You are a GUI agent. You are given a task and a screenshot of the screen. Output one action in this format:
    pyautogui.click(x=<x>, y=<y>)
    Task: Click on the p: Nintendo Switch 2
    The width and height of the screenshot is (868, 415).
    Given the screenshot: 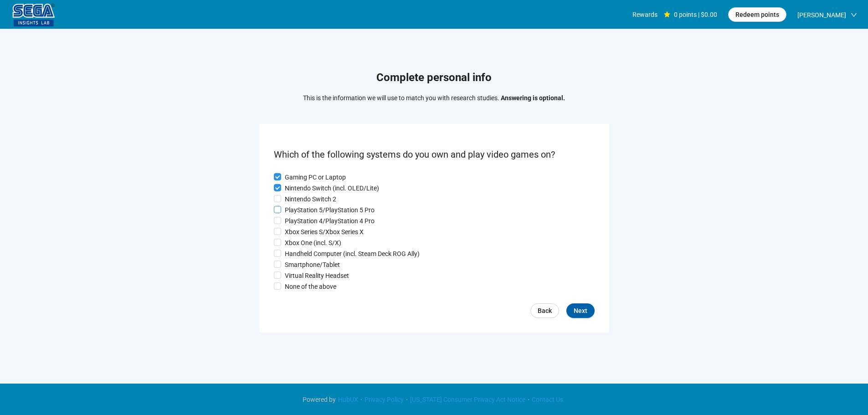 What is the action you would take?
    pyautogui.click(x=310, y=199)
    